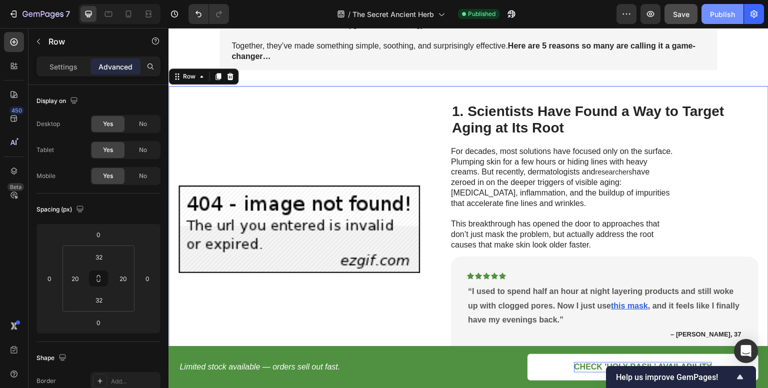 This screenshot has height=388, width=768. Describe the element at coordinates (681, 377) in the screenshot. I see `button: Show survey - Help us improve GemPages!` at that location.